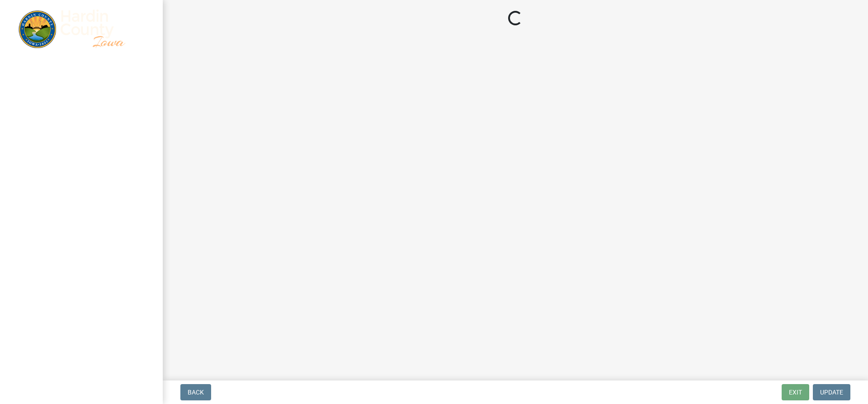  Describe the element at coordinates (832, 392) in the screenshot. I see `button: Update` at that location.